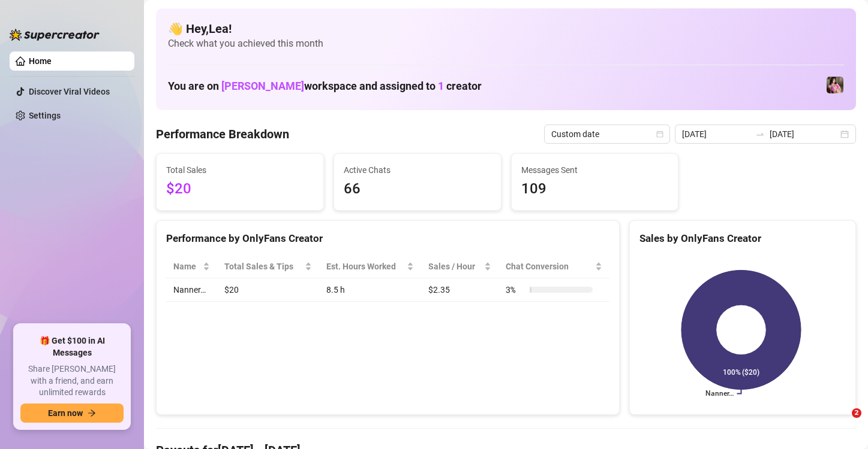 The width and height of the screenshot is (868, 449). What do you see at coordinates (759, 134) in the screenshot?
I see `span: swap-right` at bounding box center [759, 134].